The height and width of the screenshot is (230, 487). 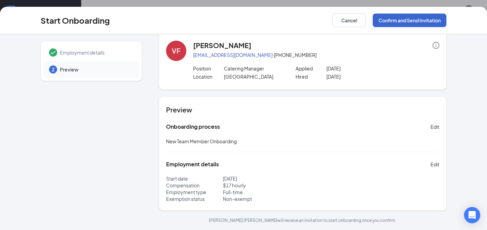 I want to click on h5: Onboarding process, so click(x=193, y=127).